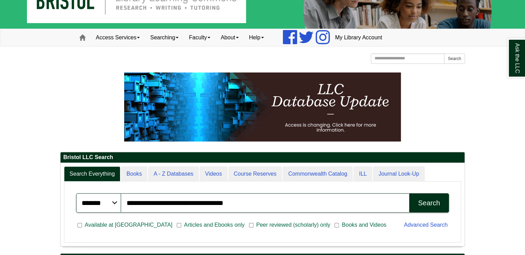  What do you see at coordinates (426, 225) in the screenshot?
I see `a: Advanced Search` at bounding box center [426, 225].